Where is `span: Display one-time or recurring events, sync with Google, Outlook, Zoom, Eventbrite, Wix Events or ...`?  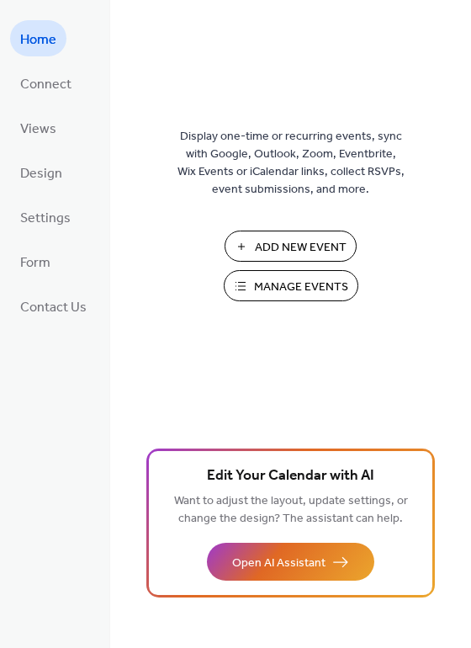 span: Display one-time or recurring events, sync with Google, Outlook, Zoom, Eventbrite, Wix Events or ... is located at coordinates (291, 163).